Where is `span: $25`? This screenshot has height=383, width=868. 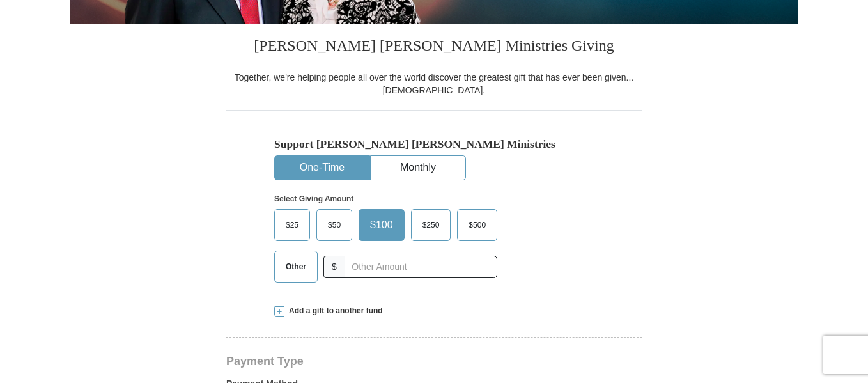 span: $25 is located at coordinates (293, 225).